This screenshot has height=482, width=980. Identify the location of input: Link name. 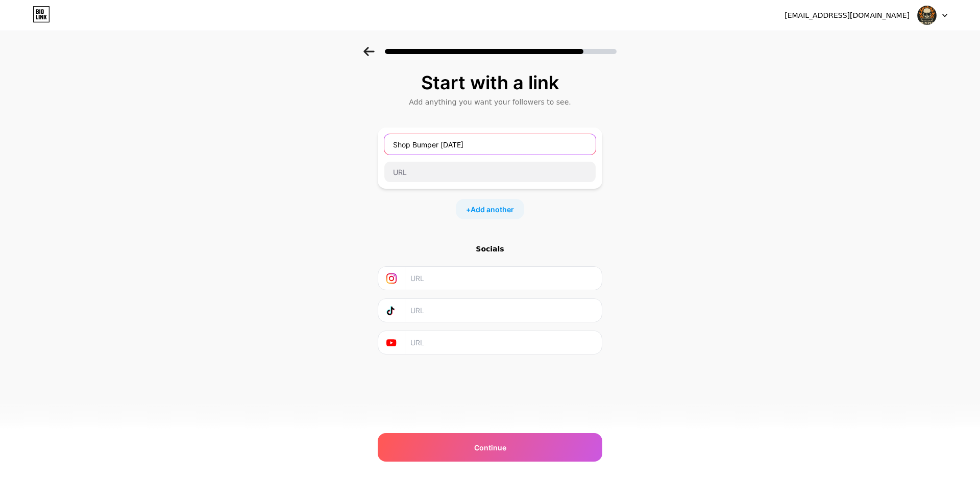
(490, 144).